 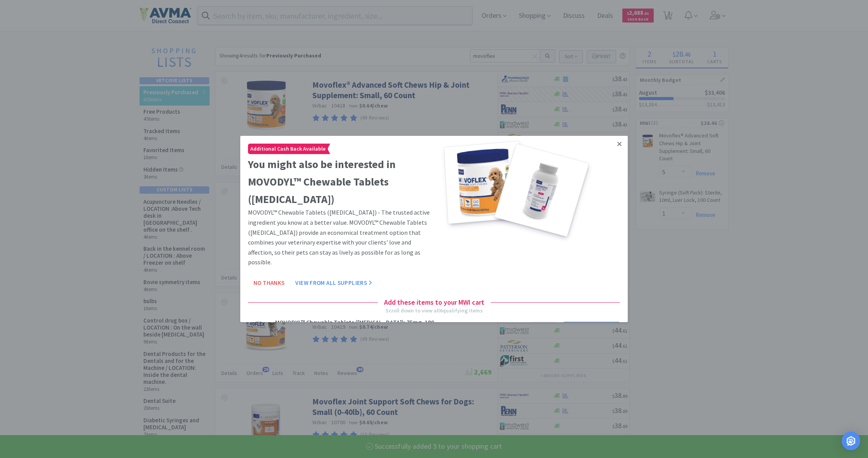 I want to click on button: View From All Suppliers, so click(x=334, y=283).